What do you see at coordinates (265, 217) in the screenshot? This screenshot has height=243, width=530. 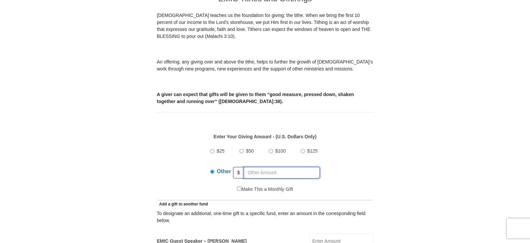 I see `div: To designate an additional, one-time gift to a specific fund, enter an amount in the correspondin...` at bounding box center [265, 217].